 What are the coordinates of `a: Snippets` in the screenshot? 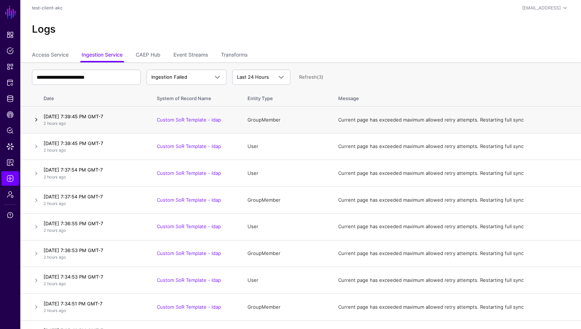 It's located at (10, 67).